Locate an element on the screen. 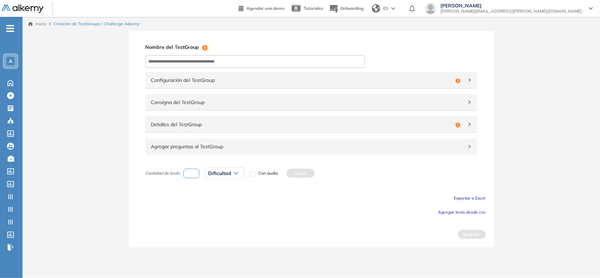  a: Agendar una demo is located at coordinates (261, 8).